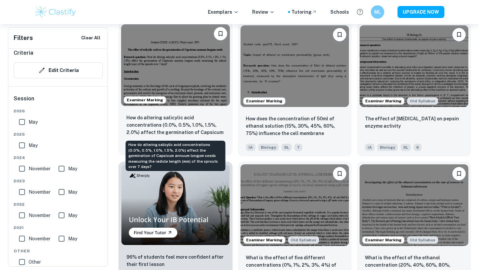 This screenshot has height=270, width=479. I want to click on span: 2026, so click(58, 111).